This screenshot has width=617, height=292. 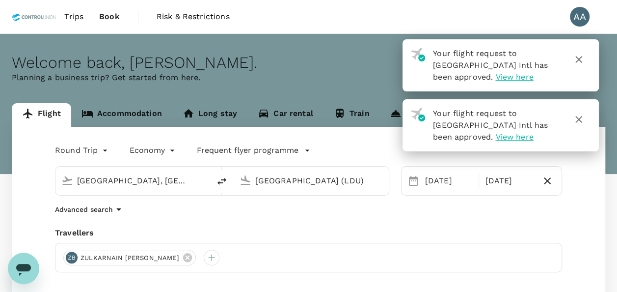 What do you see at coordinates (74, 17) in the screenshot?
I see `span: Trips` at bounding box center [74, 17].